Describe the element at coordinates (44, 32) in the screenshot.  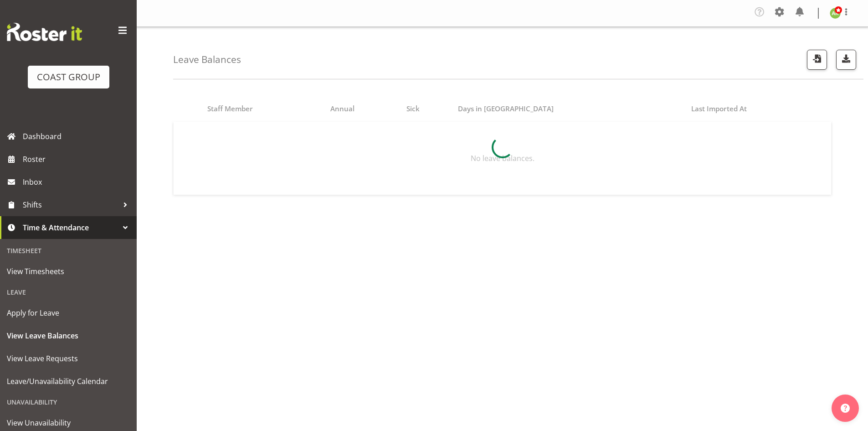
I see `img: Rosterit website logo` at that location.